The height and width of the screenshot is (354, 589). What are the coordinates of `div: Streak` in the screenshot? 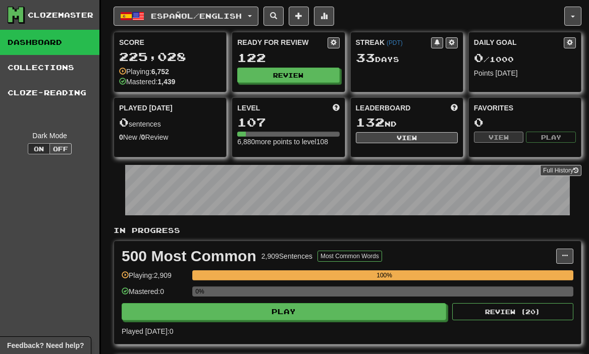 It's located at (393, 42).